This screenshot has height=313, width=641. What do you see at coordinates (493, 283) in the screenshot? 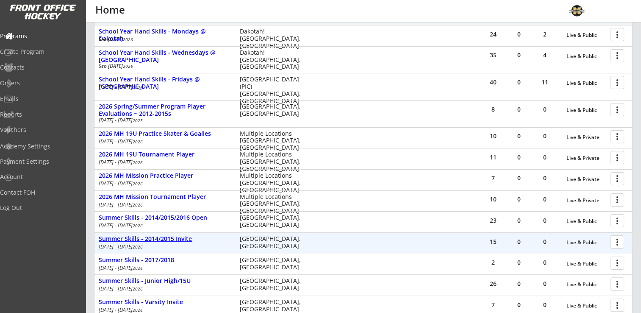
I see `div: 26` at bounding box center [493, 283].